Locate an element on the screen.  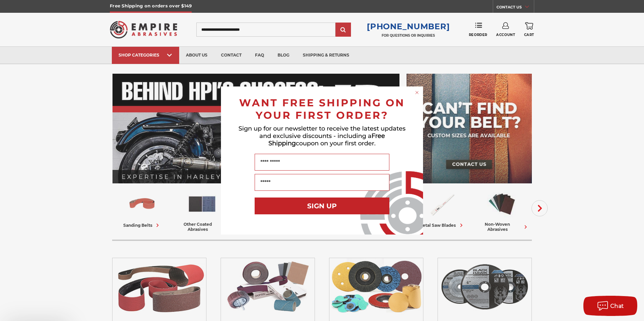
button: SIGN UP is located at coordinates (322, 206).